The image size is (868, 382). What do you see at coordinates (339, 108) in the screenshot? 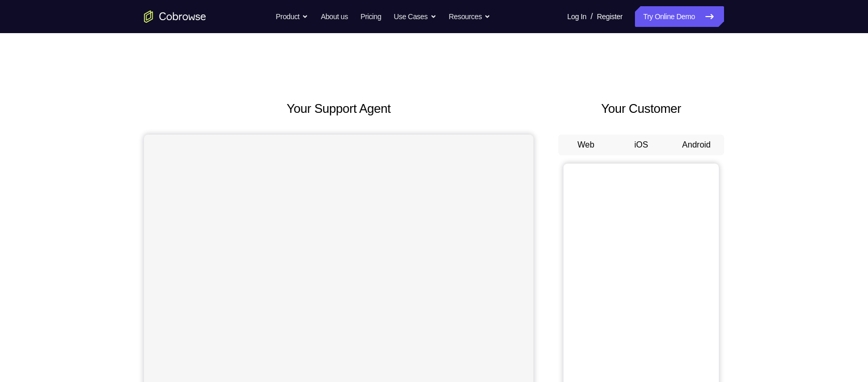
I see `h2: Your Support Agent` at bounding box center [339, 108].